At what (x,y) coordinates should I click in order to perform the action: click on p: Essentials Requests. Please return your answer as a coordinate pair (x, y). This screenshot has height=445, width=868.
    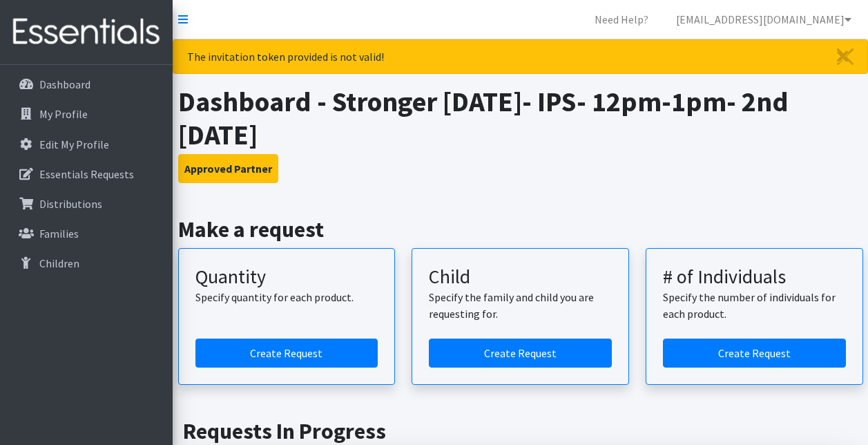
    Looking at the image, I should click on (86, 174).